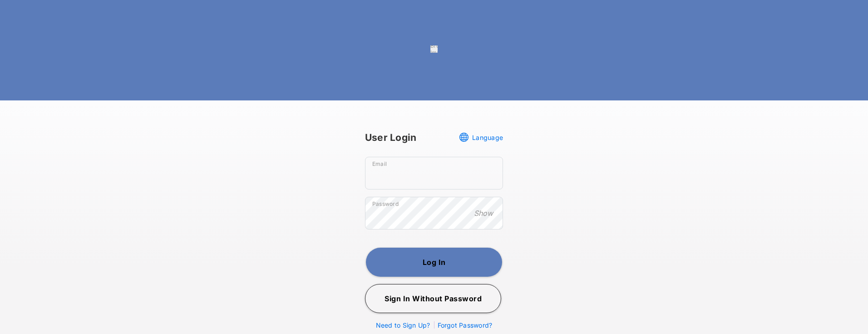  What do you see at coordinates (403, 325) in the screenshot?
I see `a: Need to Sign Up?` at bounding box center [403, 325].